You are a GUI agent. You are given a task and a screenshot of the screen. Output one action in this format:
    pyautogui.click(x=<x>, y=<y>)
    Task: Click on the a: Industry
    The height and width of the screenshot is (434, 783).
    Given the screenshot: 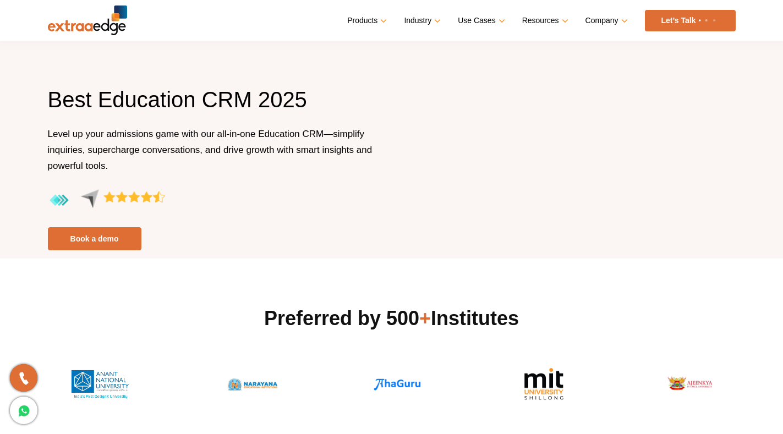 What is the action you would take?
    pyautogui.click(x=421, y=20)
    